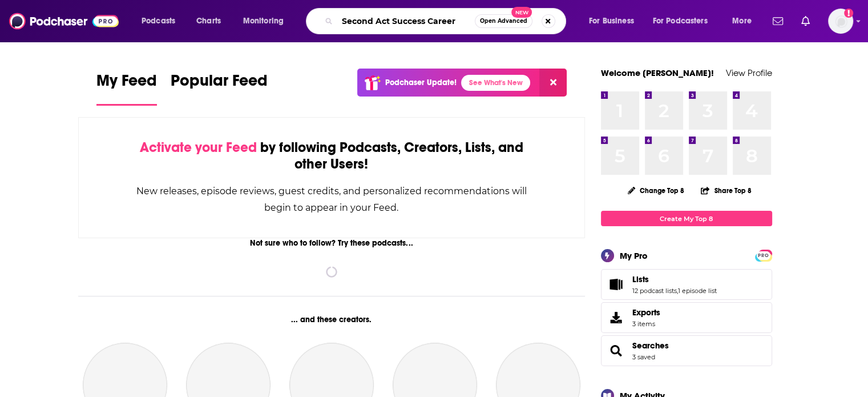 The height and width of the screenshot is (397, 868). Describe the element at coordinates (332, 243) in the screenshot. I see `div: Not sure who to follow? Try these podcasts...` at that location.